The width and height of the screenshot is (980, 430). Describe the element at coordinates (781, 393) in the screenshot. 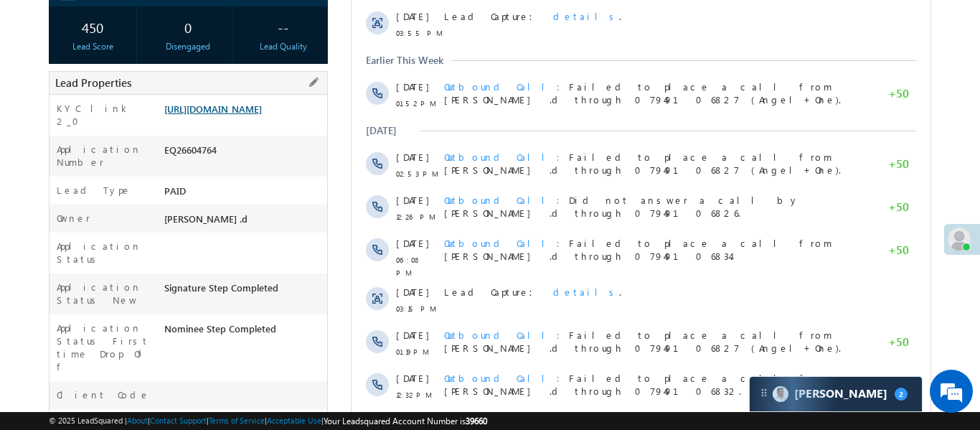

I see `img: Carter` at that location.